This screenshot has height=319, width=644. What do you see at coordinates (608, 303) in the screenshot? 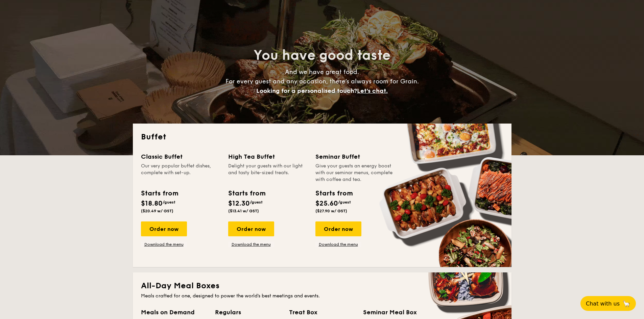
I see `button: Chat with us🦙` at bounding box center [608, 303].